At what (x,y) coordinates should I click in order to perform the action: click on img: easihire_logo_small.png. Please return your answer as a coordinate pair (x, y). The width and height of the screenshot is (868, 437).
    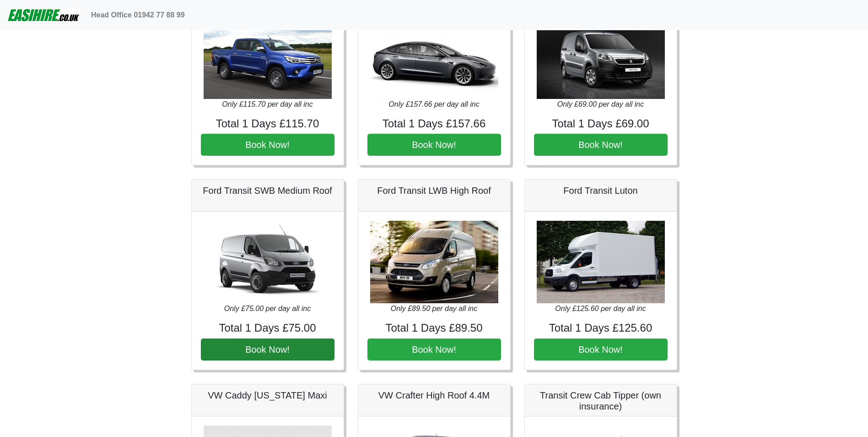
    Looking at the image, I should click on (43, 15).